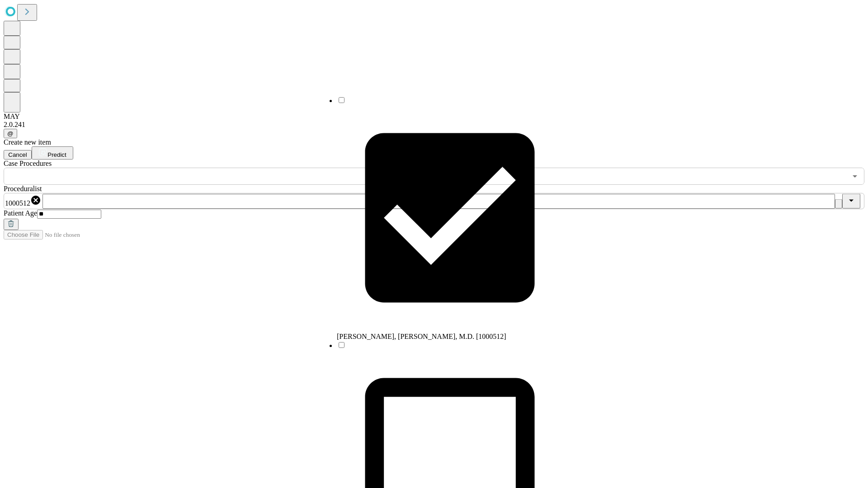 The width and height of the screenshot is (868, 488). What do you see at coordinates (434, 124) in the screenshot?
I see `div: 2.0.241` at bounding box center [434, 124].